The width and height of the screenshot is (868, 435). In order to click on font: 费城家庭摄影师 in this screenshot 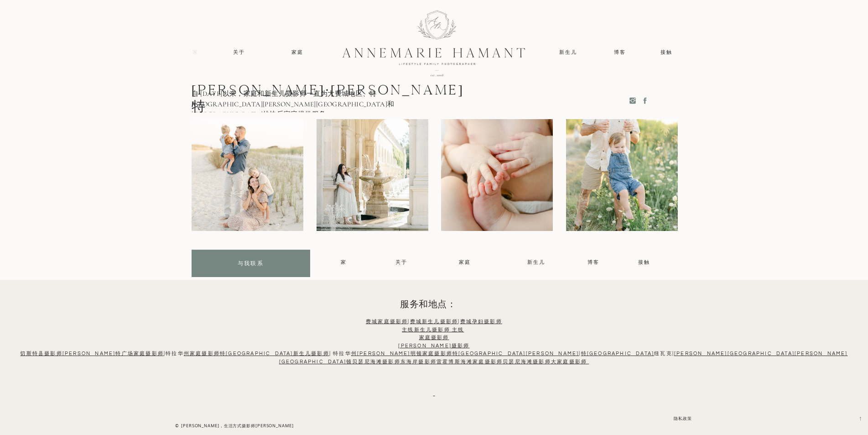, I will do `click(387, 321)`.